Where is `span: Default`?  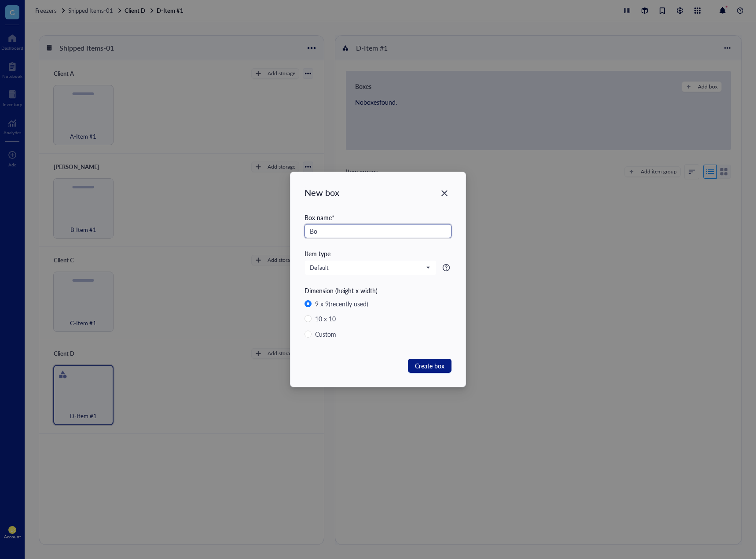 span: Default is located at coordinates (370, 268).